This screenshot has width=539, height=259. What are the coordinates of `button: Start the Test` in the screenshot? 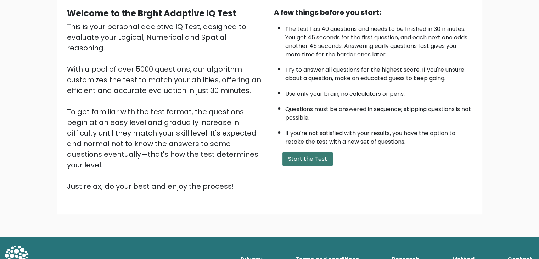 It's located at (307, 159).